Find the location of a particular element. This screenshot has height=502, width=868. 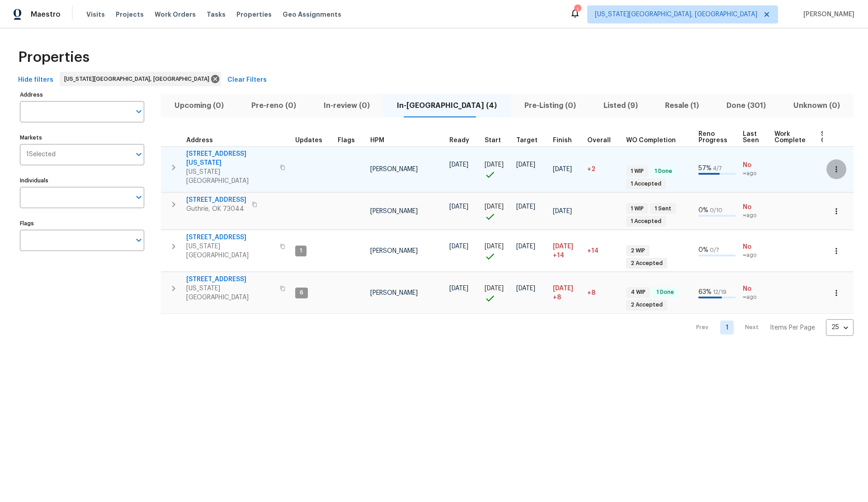

span: Work Orders is located at coordinates (175, 14).